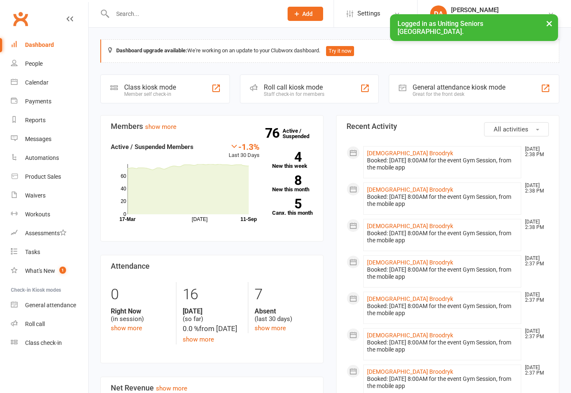 Image resolution: width=571 pixels, height=393 pixels. I want to click on a: Roll call, so click(49, 324).